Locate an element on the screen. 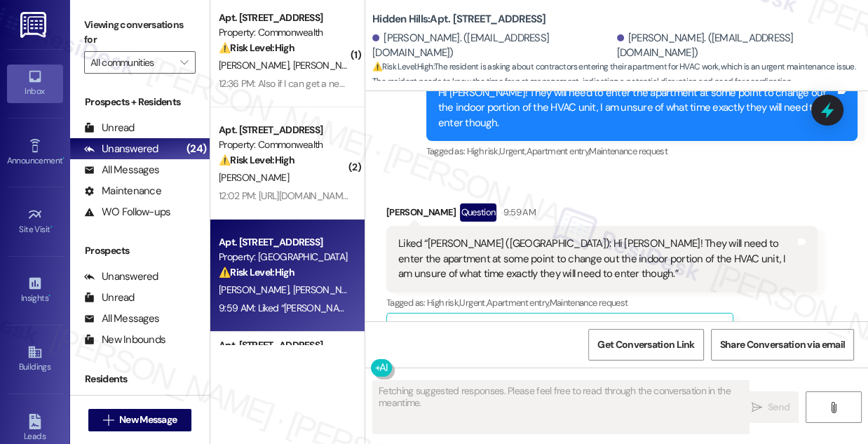 This screenshot has height=444, width=868. div: 9:59 AM is located at coordinates (517, 211).